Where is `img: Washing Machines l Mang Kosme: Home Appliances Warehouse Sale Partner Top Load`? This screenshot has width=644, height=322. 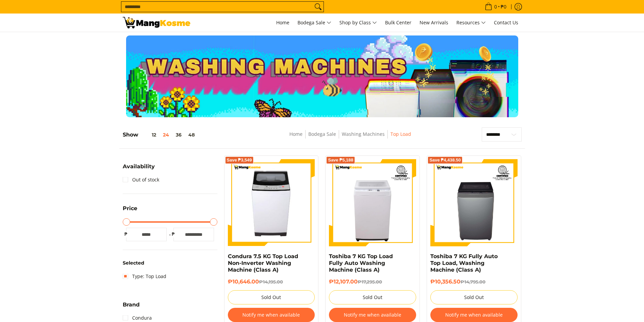
img: Washing Machines l Mang Kosme: Home Appliances Warehouse Sale Partner Top Load is located at coordinates (156, 23).